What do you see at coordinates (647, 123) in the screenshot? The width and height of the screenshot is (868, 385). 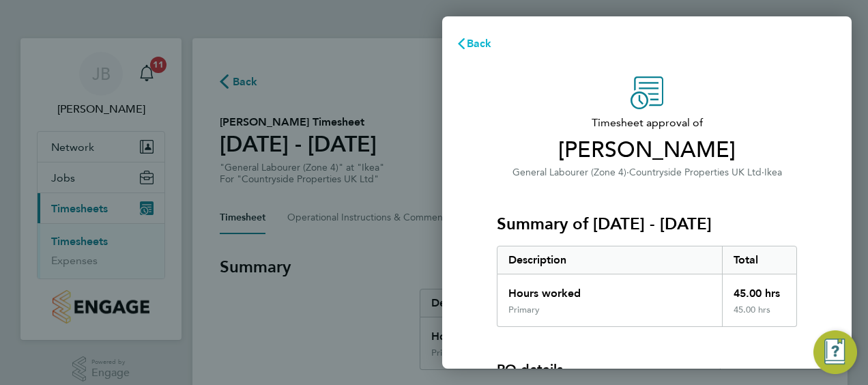 I see `span: Timesheet approval of` at bounding box center [647, 123].